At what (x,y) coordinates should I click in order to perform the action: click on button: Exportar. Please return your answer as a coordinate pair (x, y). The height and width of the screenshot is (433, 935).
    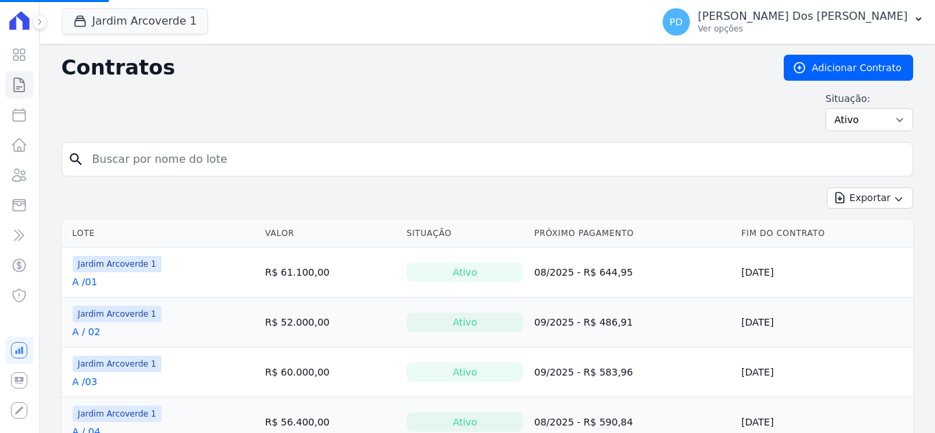
    Looking at the image, I should click on (870, 198).